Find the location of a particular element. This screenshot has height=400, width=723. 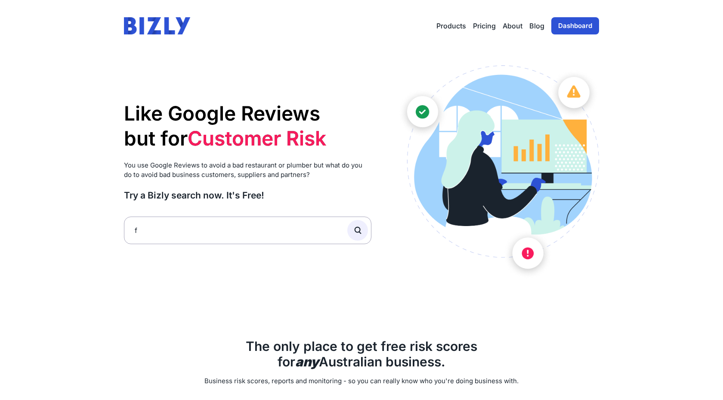

a: Blog is located at coordinates (536, 26).